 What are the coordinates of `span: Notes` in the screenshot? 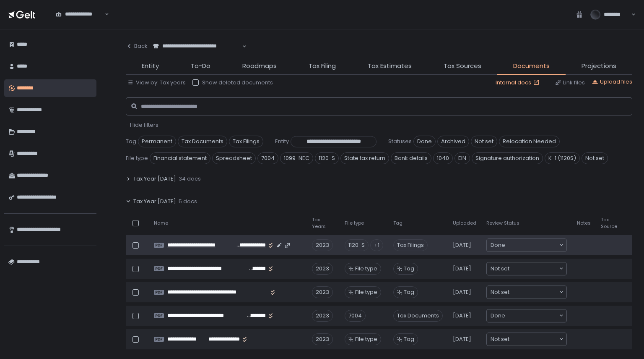 It's located at (583, 223).